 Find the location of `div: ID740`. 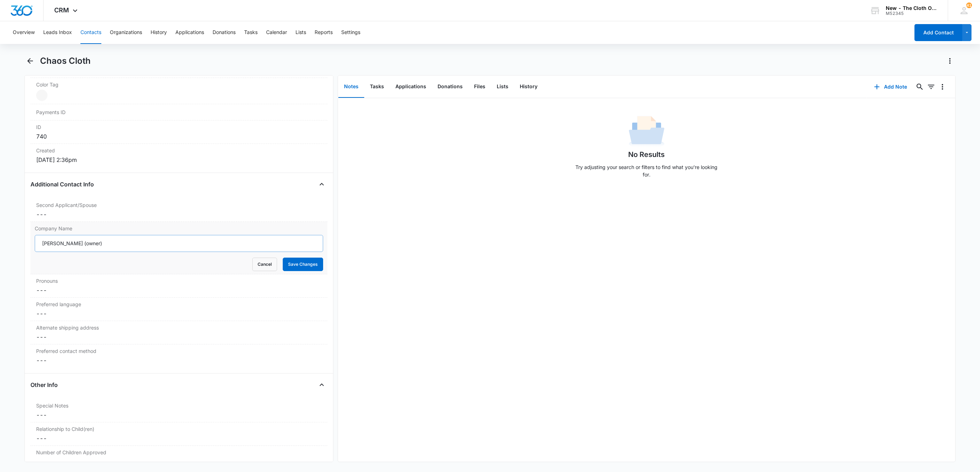

div: ID740 is located at coordinates (179, 132).